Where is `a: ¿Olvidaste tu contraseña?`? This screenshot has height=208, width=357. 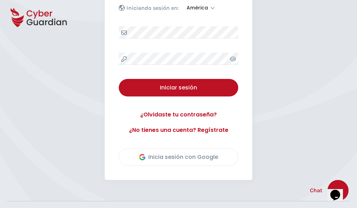 a: ¿Olvidaste tu contraseña? is located at coordinates (179, 115).